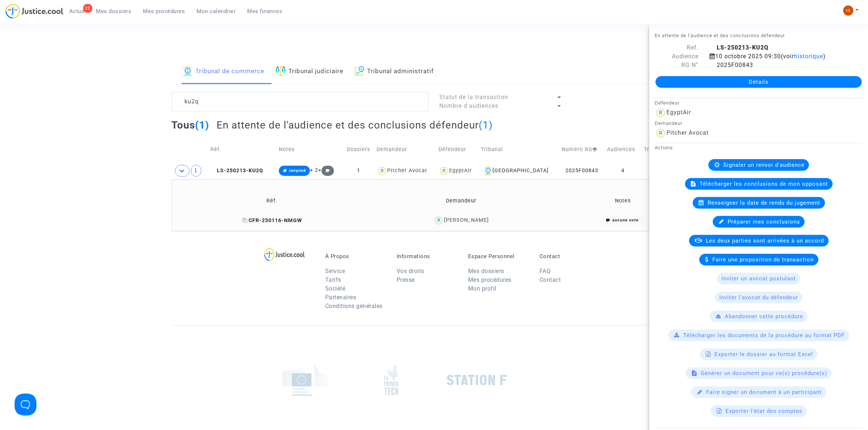 This screenshot has width=868, height=430. I want to click on img: icon-archive.svg, so click(359, 71).